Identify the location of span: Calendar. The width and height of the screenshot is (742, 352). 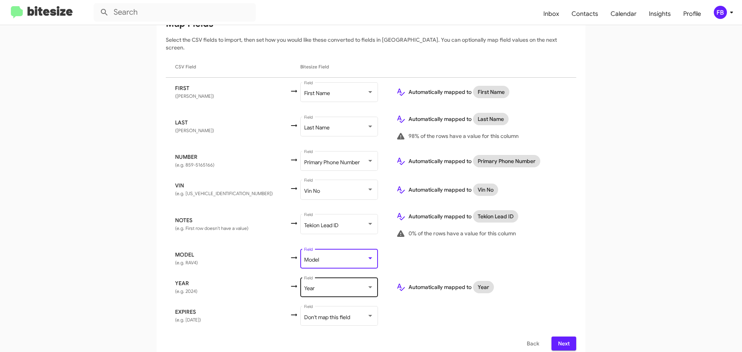
(623, 14).